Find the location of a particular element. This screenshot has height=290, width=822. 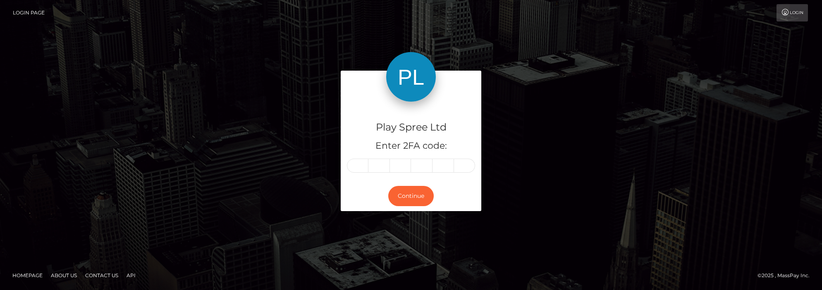

a: Login Page is located at coordinates (29, 13).